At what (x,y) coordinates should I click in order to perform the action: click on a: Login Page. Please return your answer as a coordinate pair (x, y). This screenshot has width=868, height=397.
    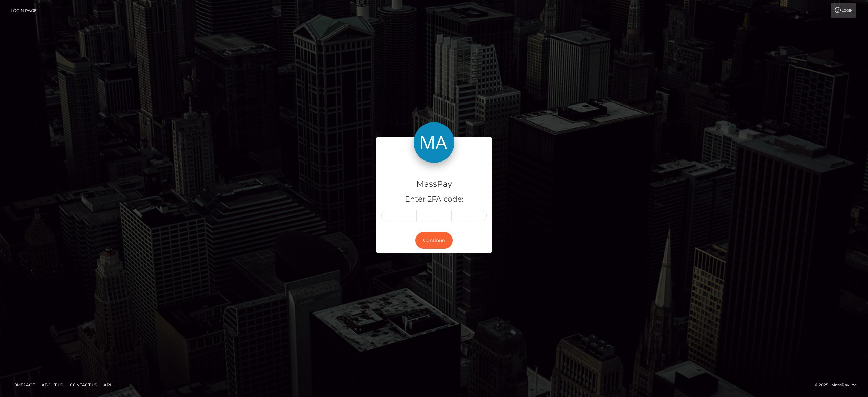
    Looking at the image, I should click on (23, 10).